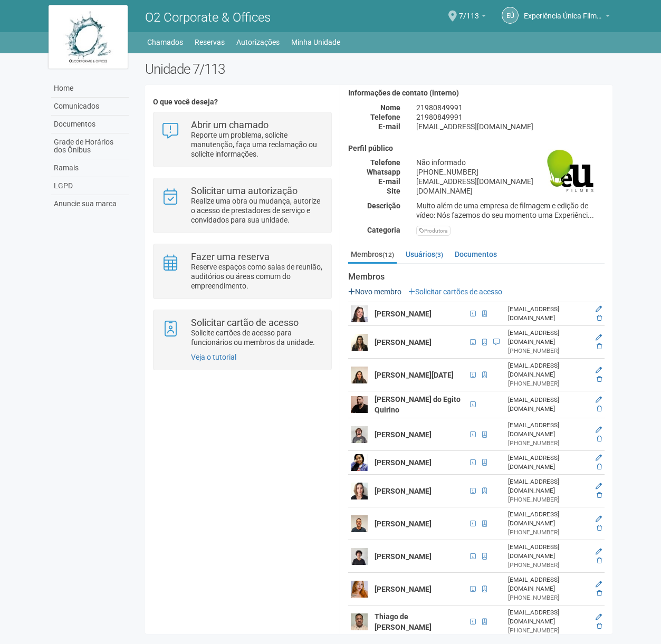 The width and height of the screenshot is (661, 644). What do you see at coordinates (567, 17) in the screenshot?
I see `a: Experiência Única Filmes` at bounding box center [567, 17].